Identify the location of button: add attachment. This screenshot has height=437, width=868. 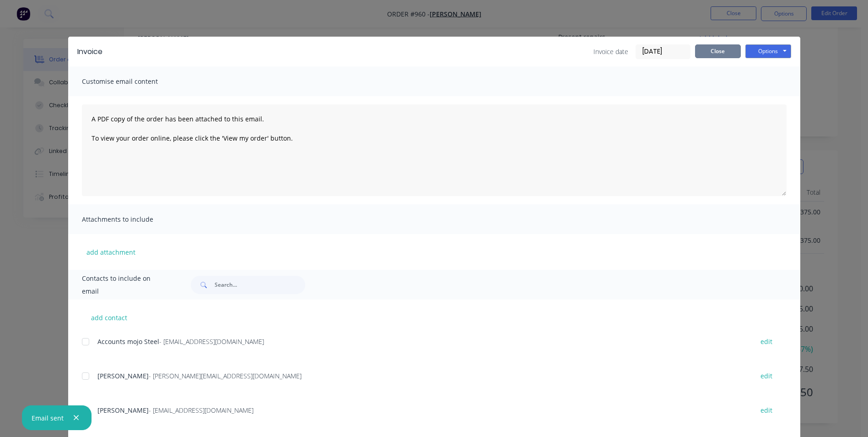
(111, 252).